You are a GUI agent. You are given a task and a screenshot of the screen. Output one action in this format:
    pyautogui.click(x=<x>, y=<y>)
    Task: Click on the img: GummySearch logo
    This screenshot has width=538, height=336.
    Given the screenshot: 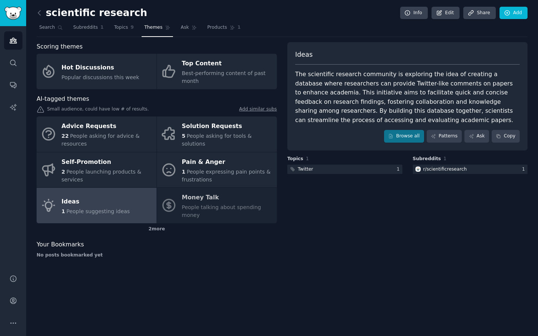 What is the action you would take?
    pyautogui.click(x=13, y=13)
    